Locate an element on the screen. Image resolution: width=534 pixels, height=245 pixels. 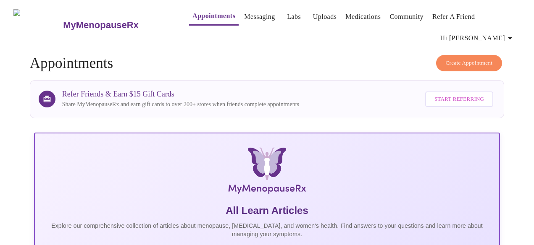
button: Community is located at coordinates (406, 17).